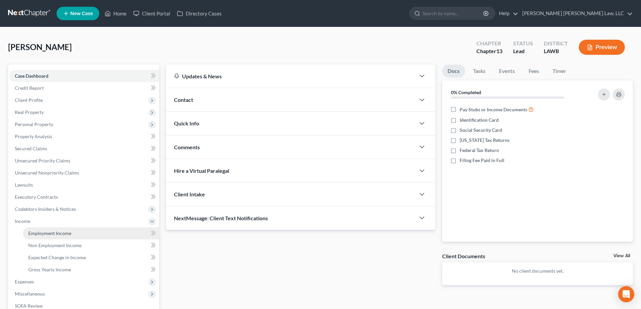  What do you see at coordinates (29, 112) in the screenshot?
I see `span: Real Property` at bounding box center [29, 112].